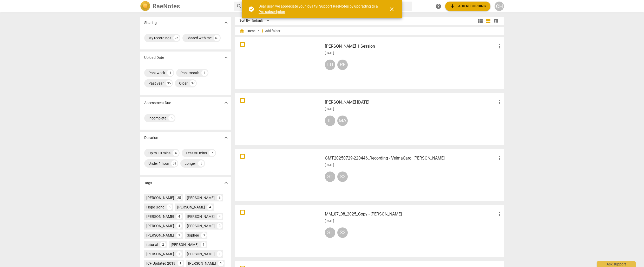 The image size is (644, 267). What do you see at coordinates (160, 38) in the screenshot?
I see `div: My recordings` at bounding box center [160, 38].